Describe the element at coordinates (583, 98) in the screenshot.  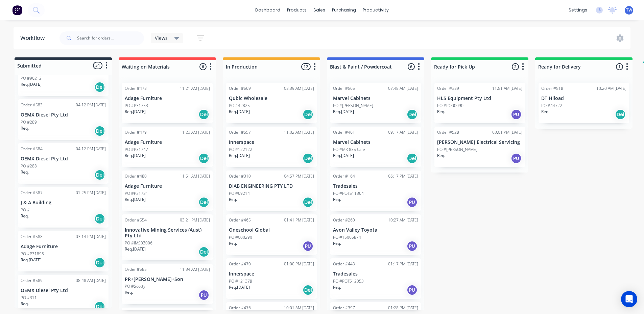
I see `p: DT Hiload` at that location.